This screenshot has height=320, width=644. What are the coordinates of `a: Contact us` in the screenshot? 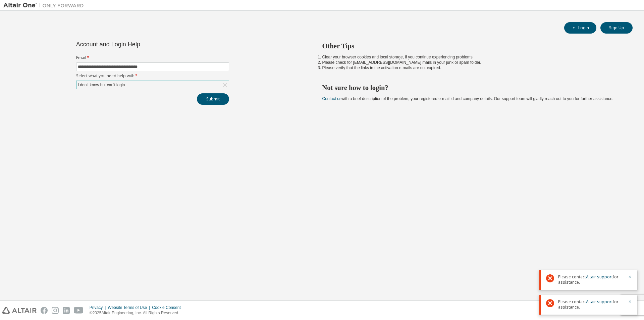 It's located at (332, 99).